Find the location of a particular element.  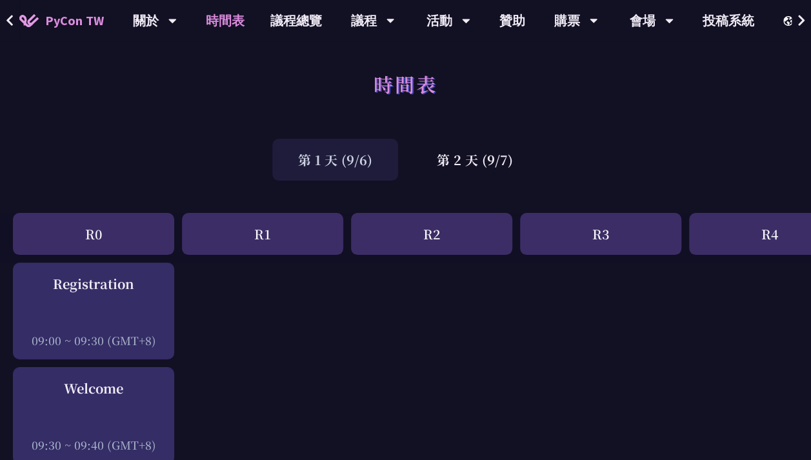

h1: 時間表 is located at coordinates (405, 84).